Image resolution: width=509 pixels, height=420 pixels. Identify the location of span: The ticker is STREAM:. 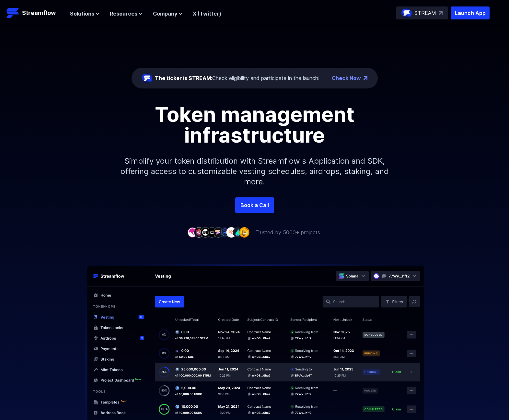
(183, 78).